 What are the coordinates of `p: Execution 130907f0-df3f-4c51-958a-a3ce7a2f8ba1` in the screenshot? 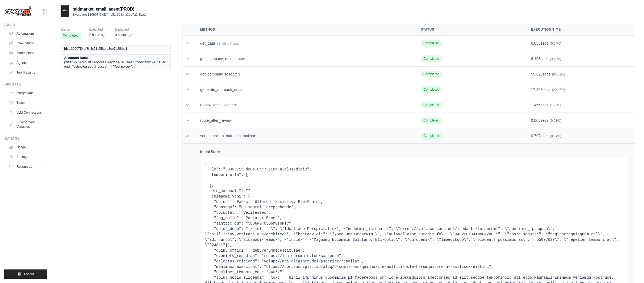 It's located at (109, 15).